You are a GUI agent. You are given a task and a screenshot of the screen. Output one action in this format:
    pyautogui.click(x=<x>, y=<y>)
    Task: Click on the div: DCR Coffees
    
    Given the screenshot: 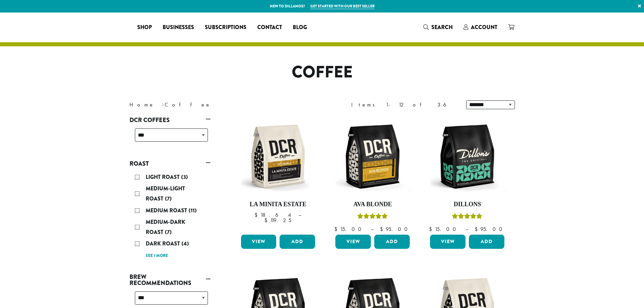 What is the action you would take?
    pyautogui.click(x=170, y=138)
    